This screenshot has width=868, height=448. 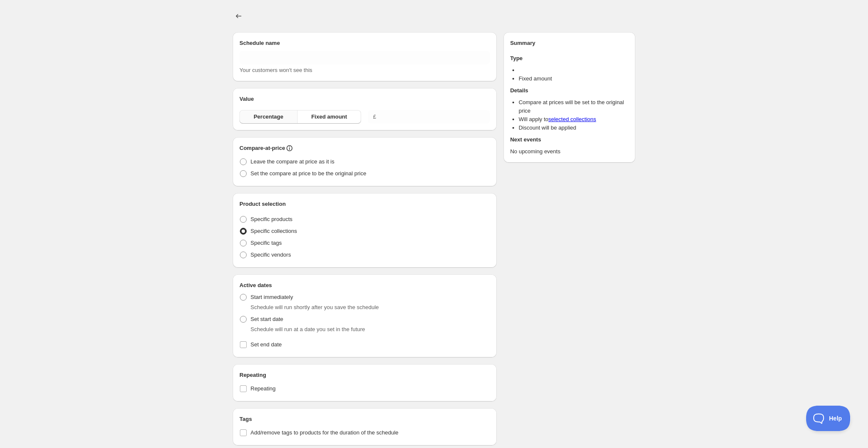 What do you see at coordinates (365, 204) in the screenshot?
I see `h2: Product selection` at bounding box center [365, 204].